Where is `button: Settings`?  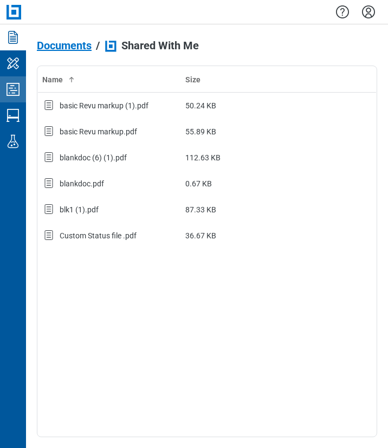 button: Settings is located at coordinates (369, 12).